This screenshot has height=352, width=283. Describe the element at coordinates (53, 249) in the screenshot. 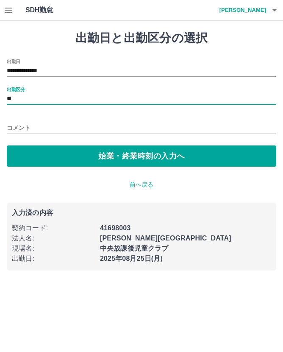

I see `p: 現場名 :` at that location.